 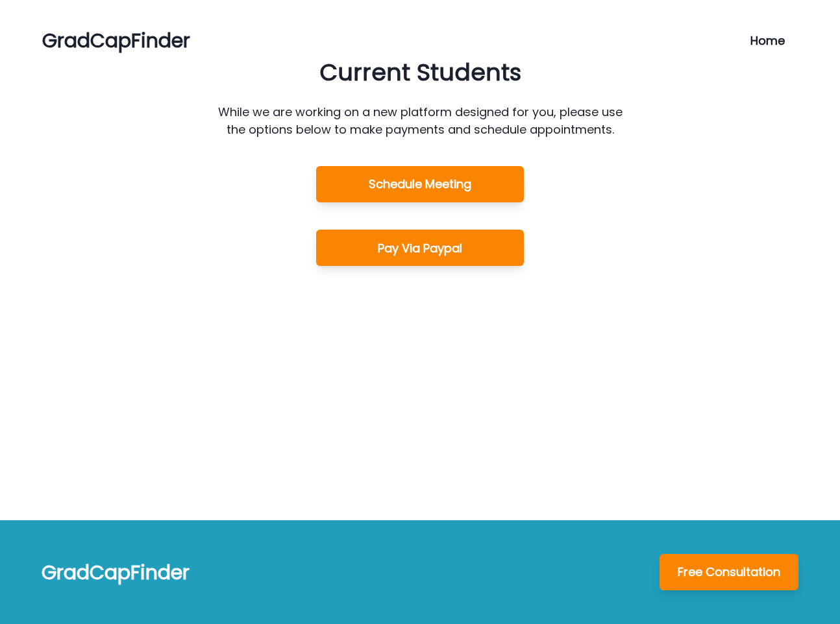 I want to click on a: Home, so click(x=774, y=40).